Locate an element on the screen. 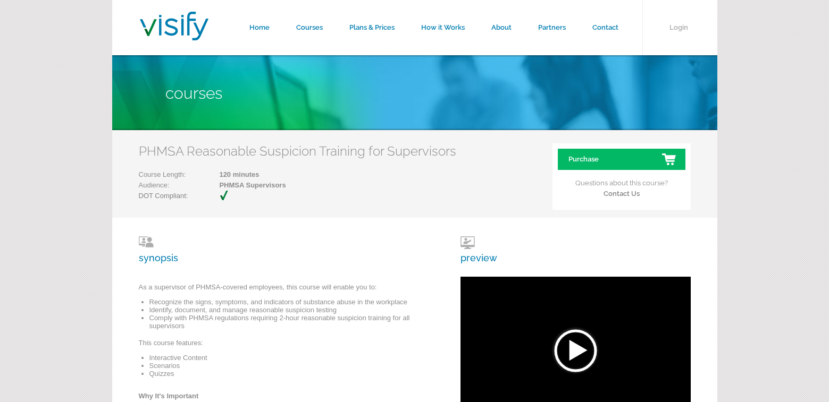 The image size is (829, 402). p: As a supervisor of PHMSA-covered employees, this course will enable you to: is located at coordinates (282, 290).